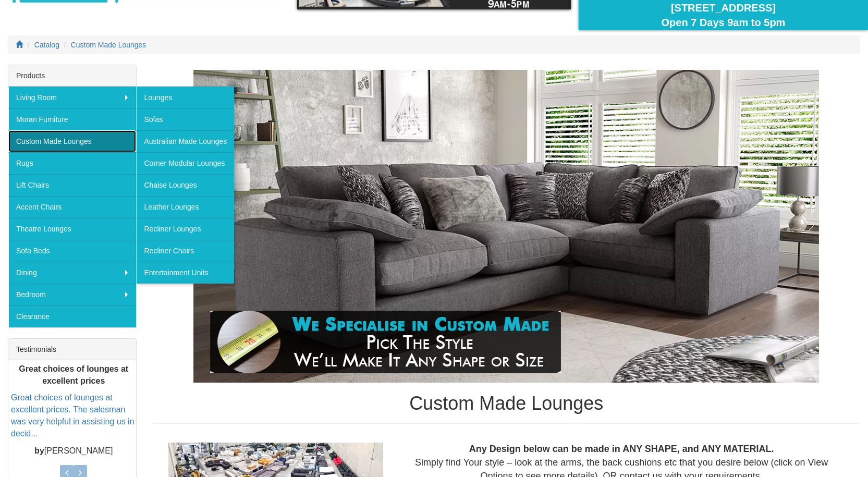 This screenshot has height=477, width=868. Describe the element at coordinates (72, 207) in the screenshot. I see `a: Accent Chairs` at that location.